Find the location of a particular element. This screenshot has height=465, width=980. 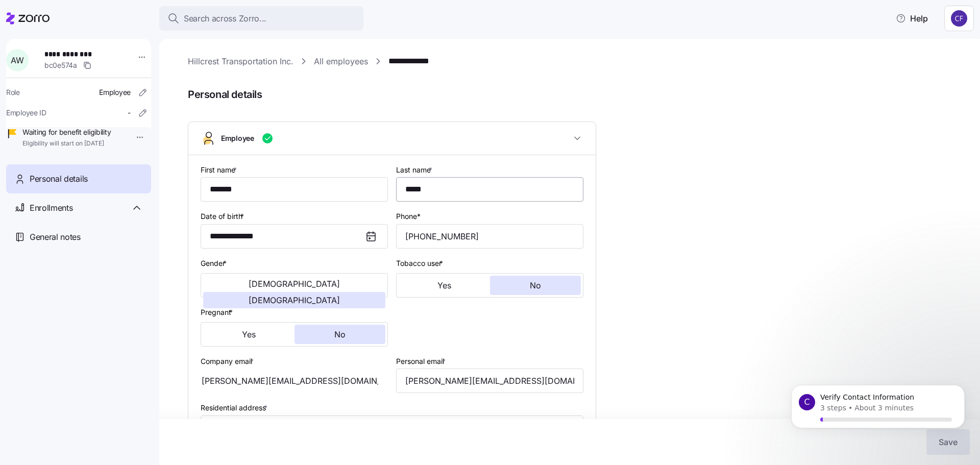

label: Residential address is located at coordinates (235, 408).